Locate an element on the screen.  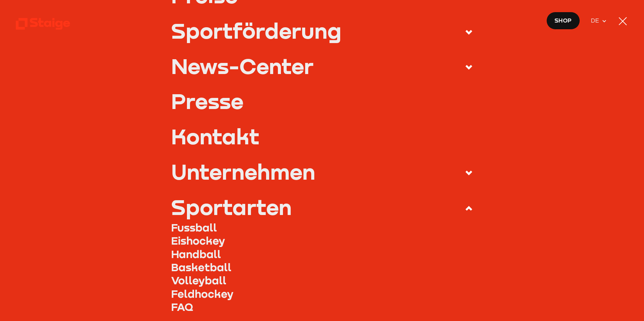
a: Feldhockey is located at coordinates (322, 293).